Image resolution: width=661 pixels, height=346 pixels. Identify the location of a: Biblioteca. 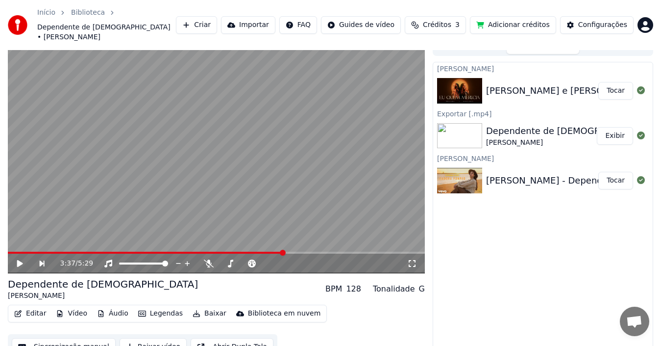
(88, 13).